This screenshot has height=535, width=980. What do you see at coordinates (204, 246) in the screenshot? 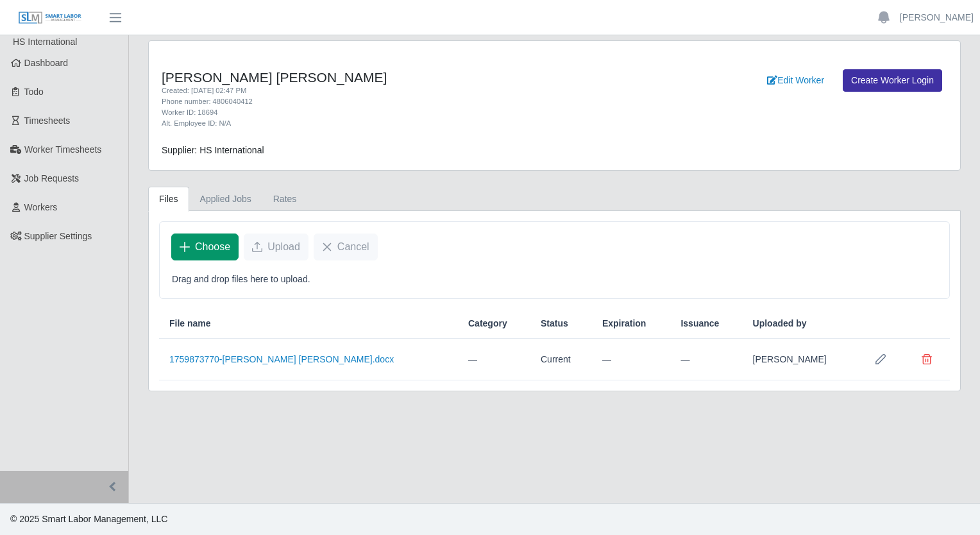
I see `button: Choose` at bounding box center [204, 246].